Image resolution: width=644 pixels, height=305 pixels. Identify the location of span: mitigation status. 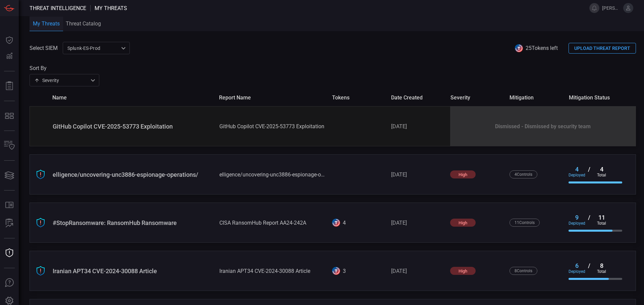
(596, 98).